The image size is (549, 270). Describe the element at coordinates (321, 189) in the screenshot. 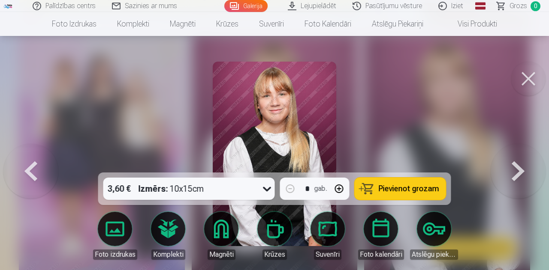

I see `div: gab.` at that location.